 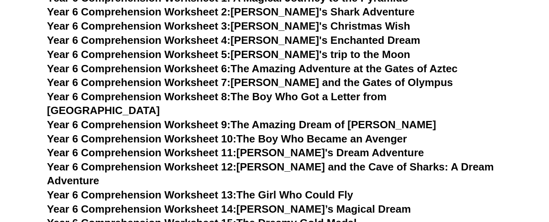 What do you see at coordinates (142, 139) in the screenshot?
I see `span: Year 6 Comprehension Worksheet 10:` at bounding box center [142, 139].